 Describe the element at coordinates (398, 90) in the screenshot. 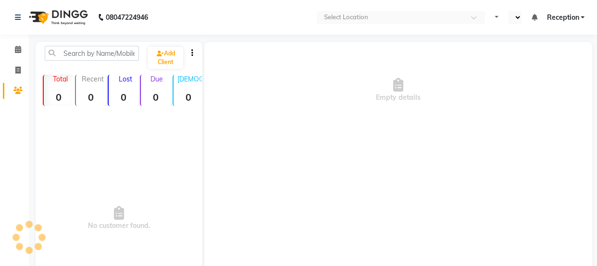

I see `div: Empty details` at that location.